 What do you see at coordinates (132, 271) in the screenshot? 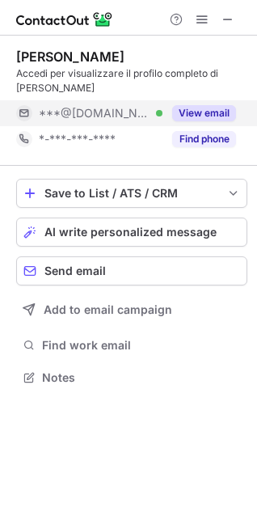
I see `button: Send email` at bounding box center [132, 271].